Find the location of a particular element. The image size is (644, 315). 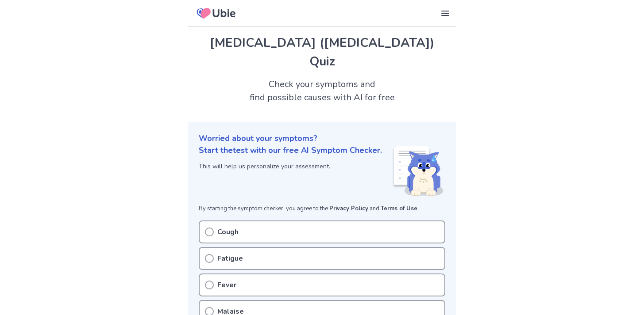

p: Worried about your symptoms? is located at coordinates (322, 138).